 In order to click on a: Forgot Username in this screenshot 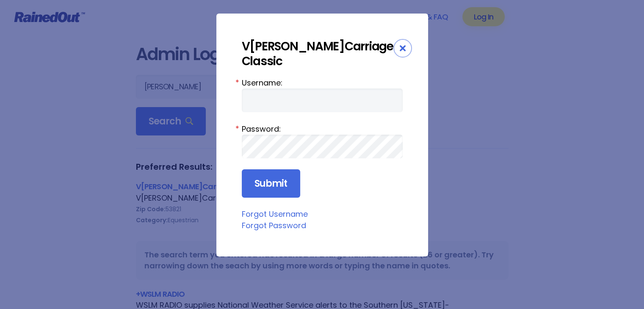, I will do `click(275, 214)`.